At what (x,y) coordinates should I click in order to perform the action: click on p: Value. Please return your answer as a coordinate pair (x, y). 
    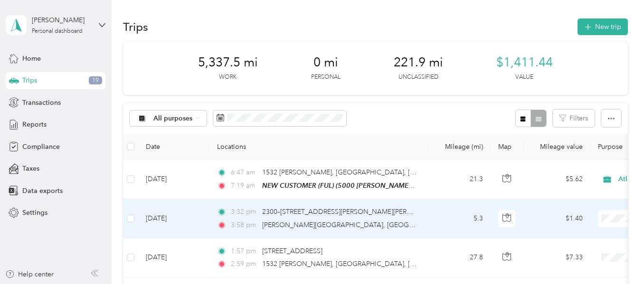
    Looking at the image, I should click on (525, 77).